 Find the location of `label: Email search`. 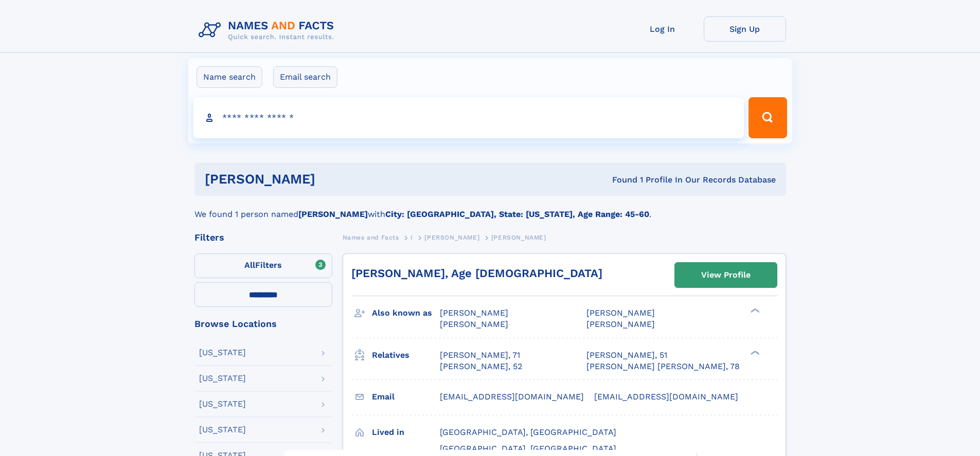

label: Email search is located at coordinates (305, 77).